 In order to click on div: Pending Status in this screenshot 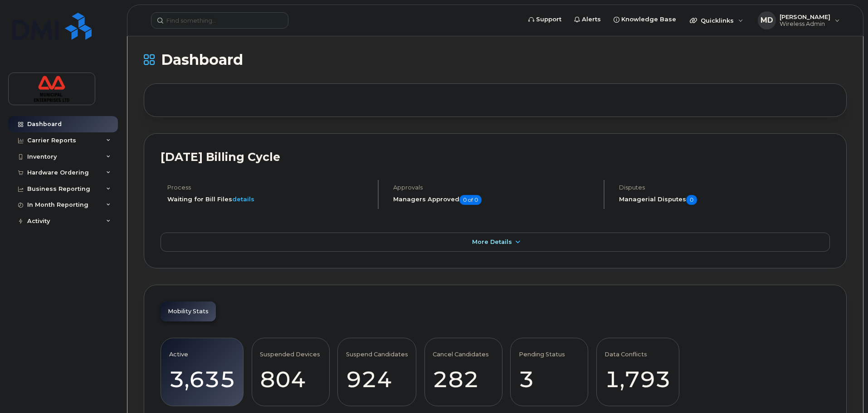, I will do `click(542, 350)`.